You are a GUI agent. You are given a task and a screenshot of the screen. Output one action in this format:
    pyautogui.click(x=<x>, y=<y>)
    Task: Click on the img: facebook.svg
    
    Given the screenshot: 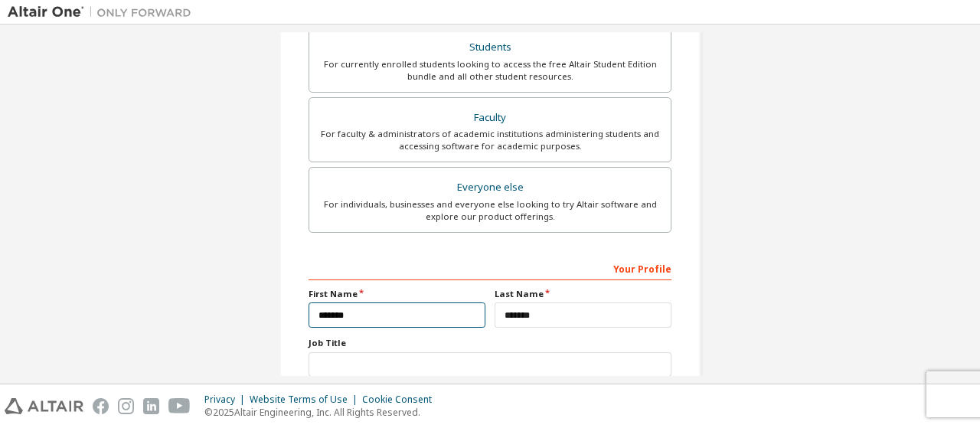 What is the action you would take?
    pyautogui.click(x=101, y=406)
    